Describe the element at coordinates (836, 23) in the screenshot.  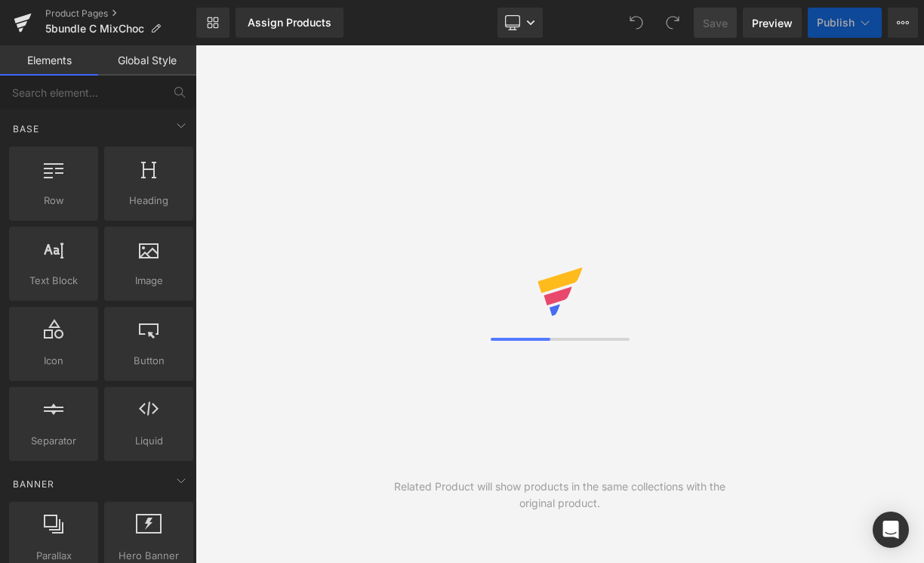
I see `span: Publish` at that location.